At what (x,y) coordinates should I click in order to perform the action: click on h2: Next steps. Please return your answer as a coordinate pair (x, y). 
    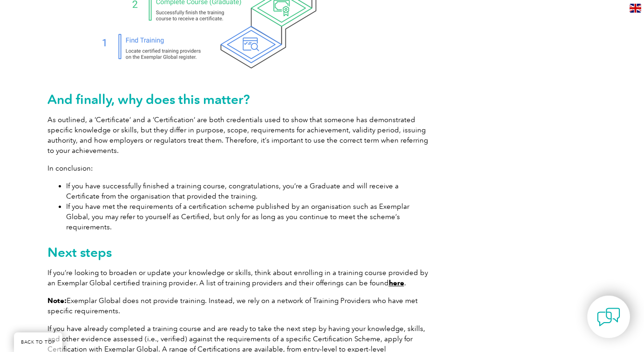
    Looking at the image, I should click on (238, 252).